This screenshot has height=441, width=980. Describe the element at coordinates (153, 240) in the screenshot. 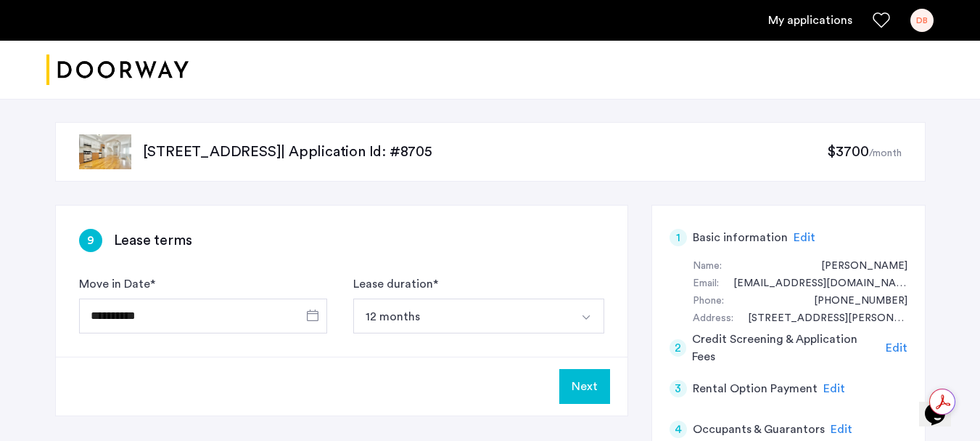

I see `h3: Lease terms` at that location.